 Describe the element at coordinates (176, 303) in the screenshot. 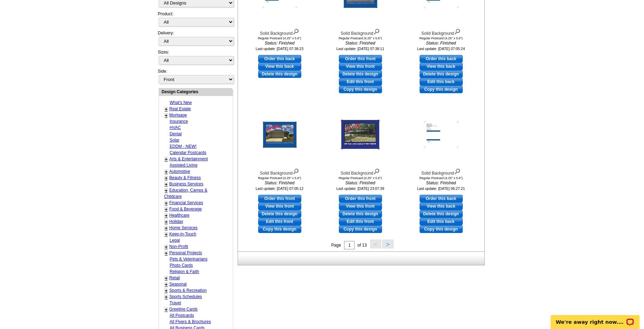

I see `a: Travel` at that location.